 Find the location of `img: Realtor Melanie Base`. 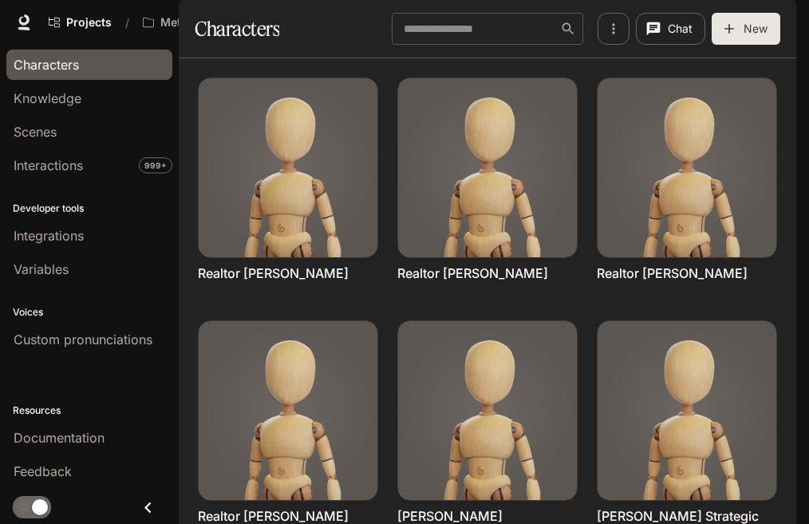

img: Realtor Melanie Base is located at coordinates (288, 410).